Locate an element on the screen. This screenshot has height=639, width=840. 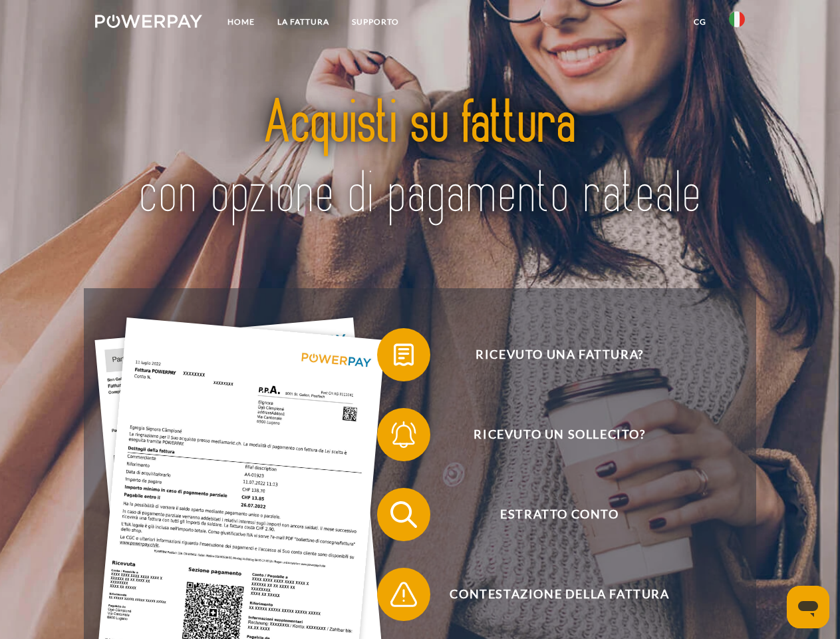
a: Contestazione della fattura is located at coordinates (550, 595).